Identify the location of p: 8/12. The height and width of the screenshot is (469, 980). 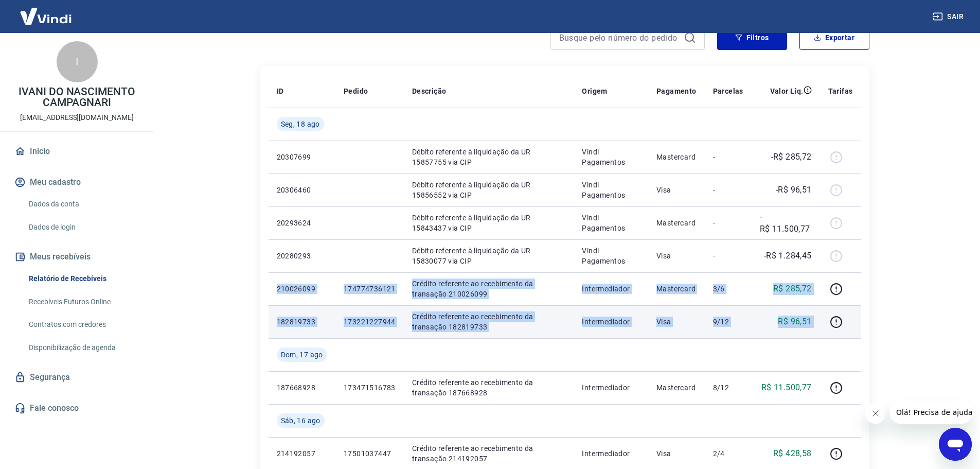
(728, 387).